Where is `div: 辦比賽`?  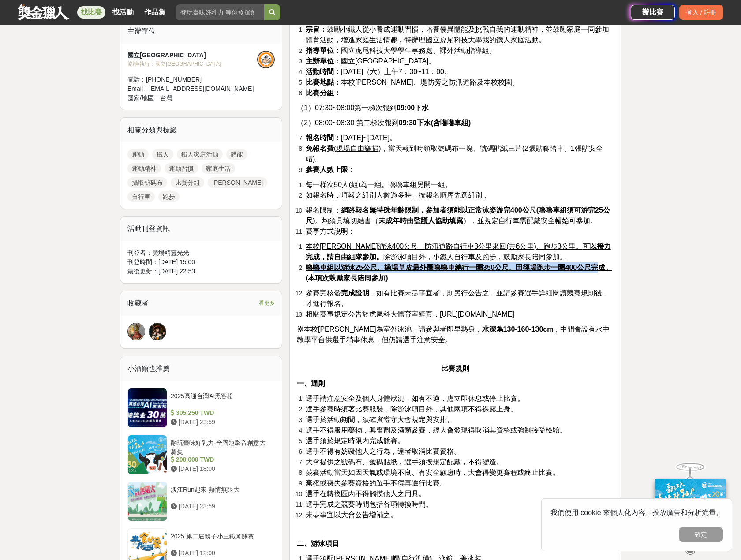
div: 辦比賽 is located at coordinates (653, 12).